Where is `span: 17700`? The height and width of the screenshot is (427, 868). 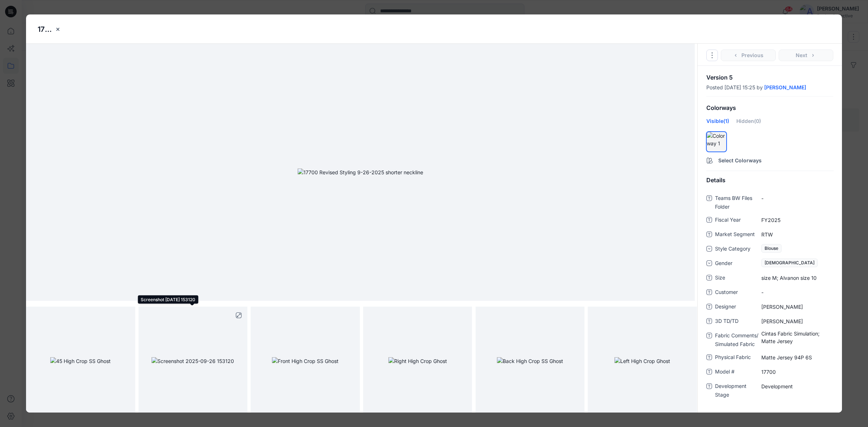 span: 17700 is located at coordinates (797, 371).